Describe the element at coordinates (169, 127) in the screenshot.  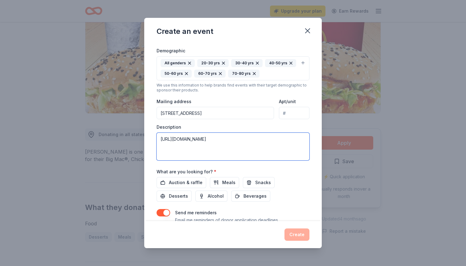
I see `label: Description` at that location.